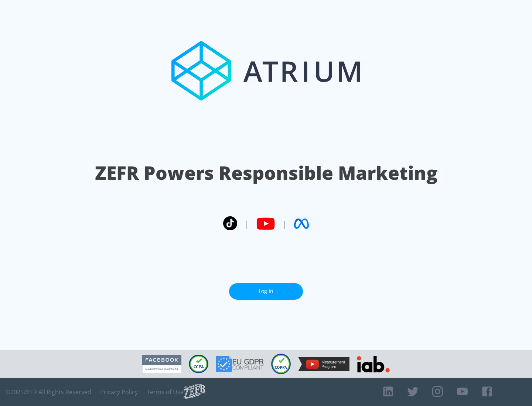  Describe the element at coordinates (373, 364) in the screenshot. I see `img: IAB` at that location.